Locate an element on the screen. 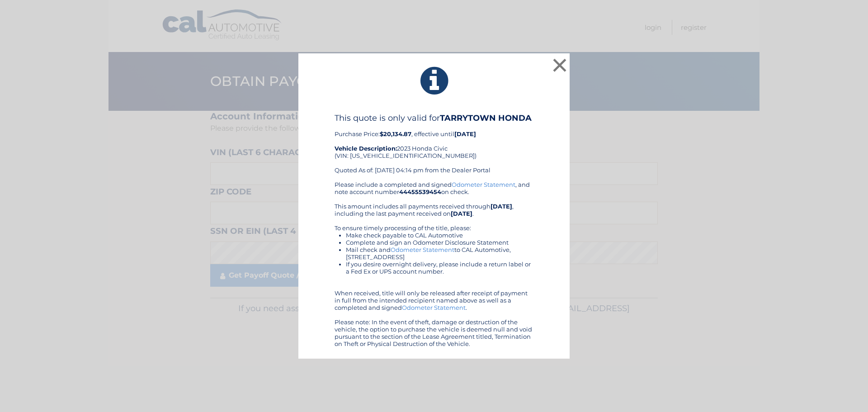 This screenshot has width=868, height=412. div: Please include a completed and signed , and note account number on check. This amount includes al... is located at coordinates (434, 264).